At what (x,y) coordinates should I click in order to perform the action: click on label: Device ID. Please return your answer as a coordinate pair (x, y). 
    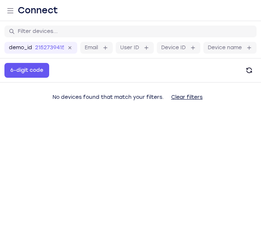
    Looking at the image, I should click on (173, 48).